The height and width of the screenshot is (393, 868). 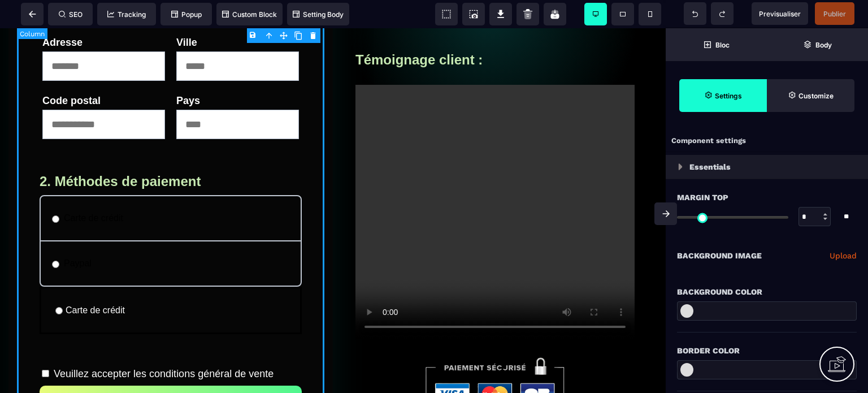 What do you see at coordinates (495, 32) in the screenshot?
I see `h2: Témoignage client :` at bounding box center [495, 32].